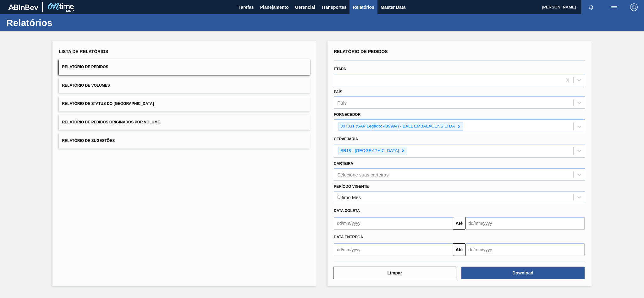  I want to click on span: Relatórios, so click(364, 7).